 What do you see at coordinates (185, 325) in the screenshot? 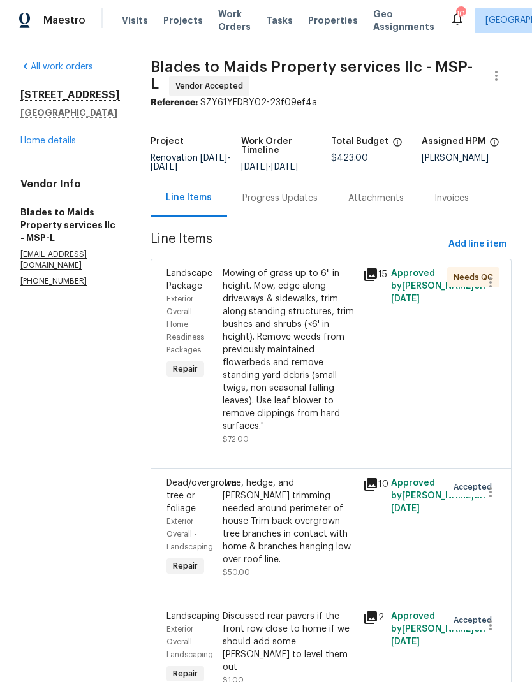
I see `span: Exterior Overall - Home Readiness Packages` at bounding box center [185, 325].